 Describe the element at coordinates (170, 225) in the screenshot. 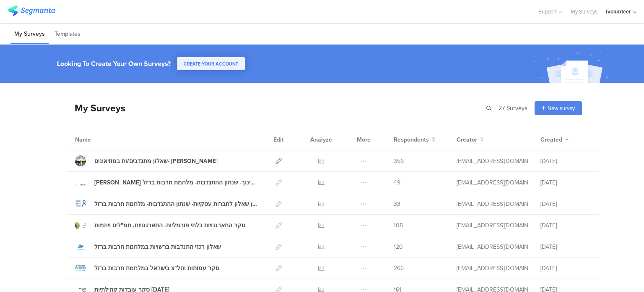

I see `div: סקר התארגנויות בלתי פורמליות- התארגנויות, חמ"לים ויוזמות` at that location.